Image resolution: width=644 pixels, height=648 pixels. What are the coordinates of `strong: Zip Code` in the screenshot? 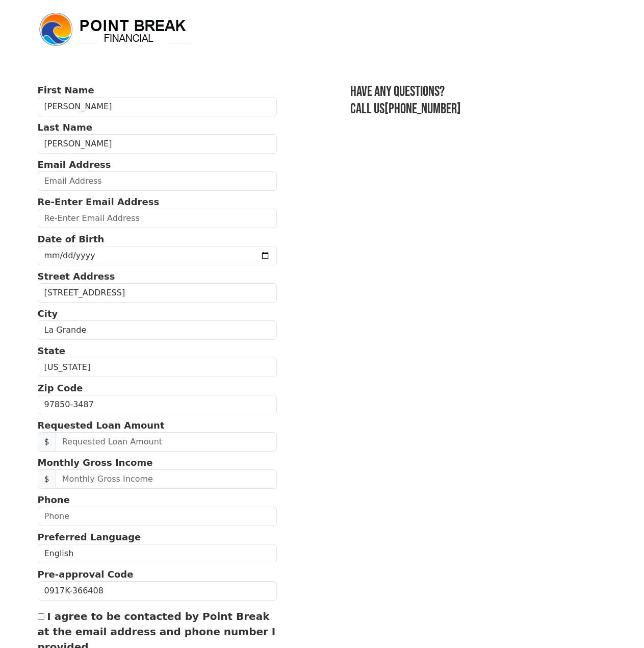 It's located at (60, 388).